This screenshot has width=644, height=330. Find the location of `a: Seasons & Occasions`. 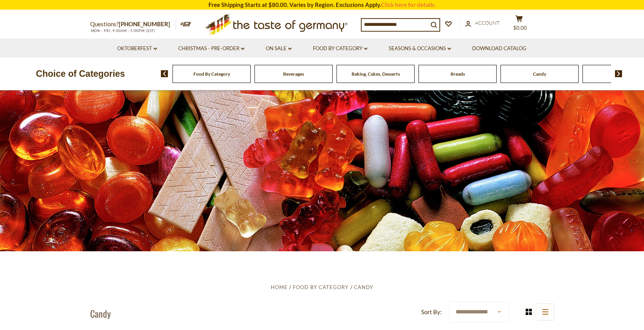

a: Seasons & Occasions is located at coordinates (420, 49).